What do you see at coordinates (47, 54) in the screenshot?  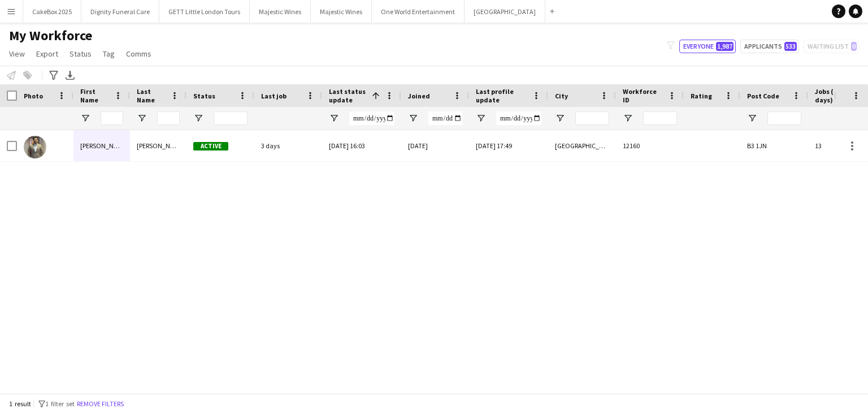 I see `a: Export` at bounding box center [47, 54].